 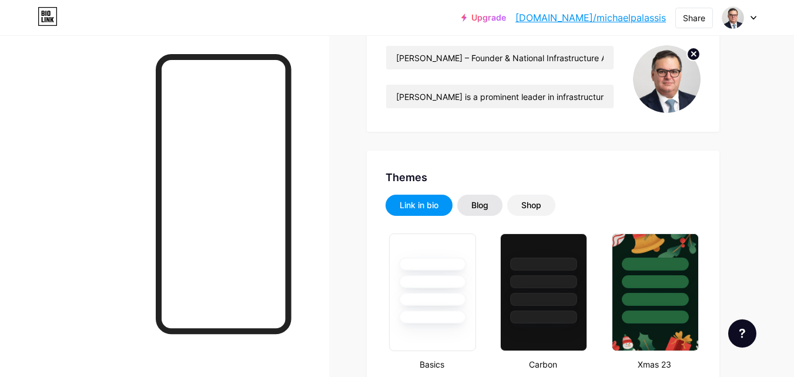 What do you see at coordinates (419, 205) in the screenshot?
I see `div: Link in bio` at bounding box center [419, 205].